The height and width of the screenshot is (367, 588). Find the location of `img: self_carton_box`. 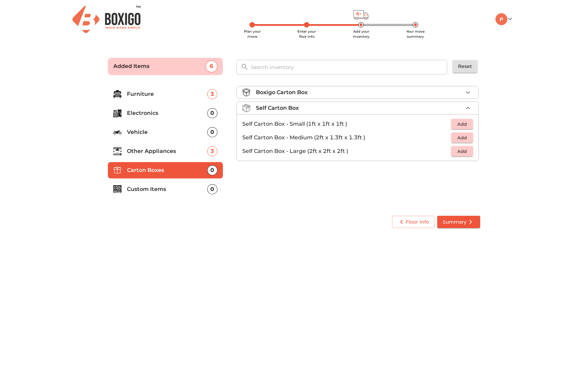

img: self_carton_box is located at coordinates (246, 108).